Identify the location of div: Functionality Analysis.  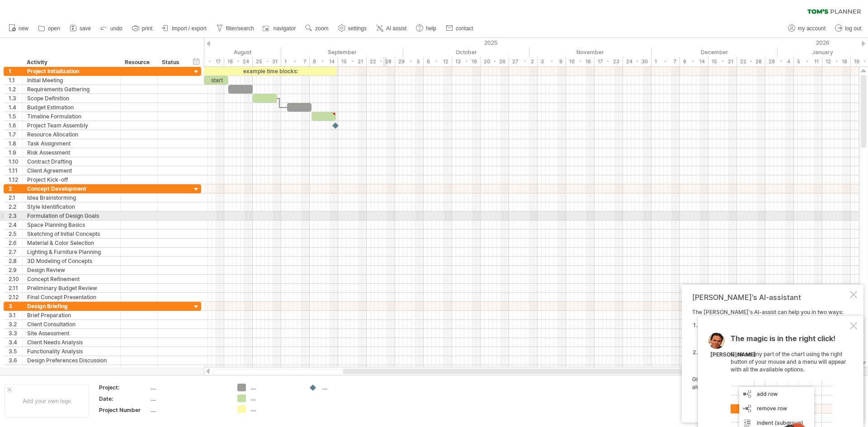
(71, 351).